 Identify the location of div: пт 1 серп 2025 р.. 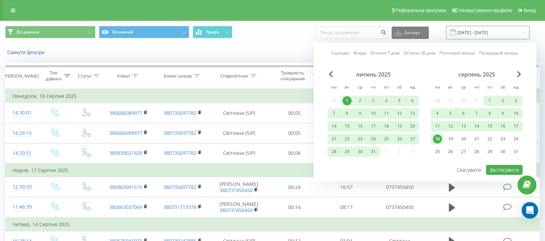
(490, 101).